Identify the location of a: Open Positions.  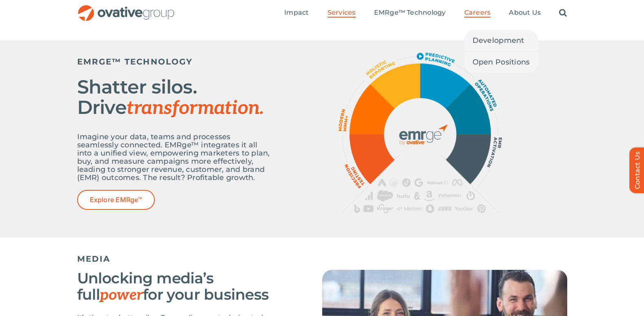
(501, 62).